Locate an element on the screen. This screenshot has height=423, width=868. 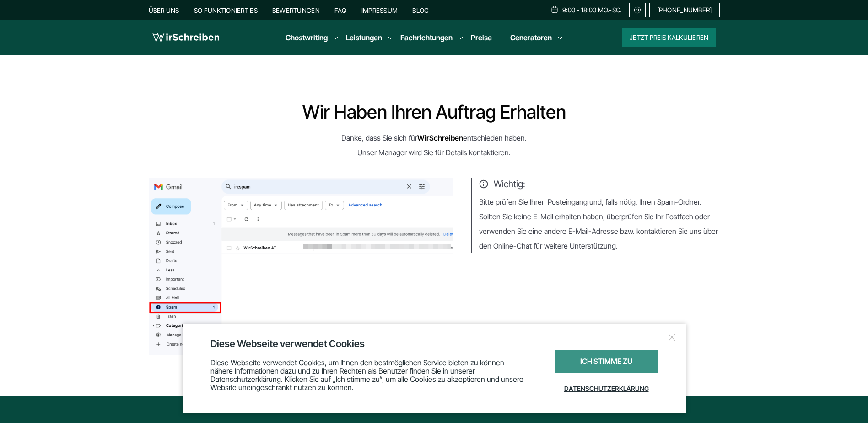
a: Blog is located at coordinates (420, 10).